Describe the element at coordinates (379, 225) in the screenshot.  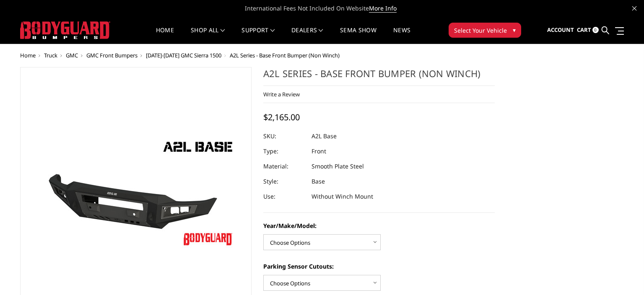
I see `label: Year/Make/Model:` at that location.